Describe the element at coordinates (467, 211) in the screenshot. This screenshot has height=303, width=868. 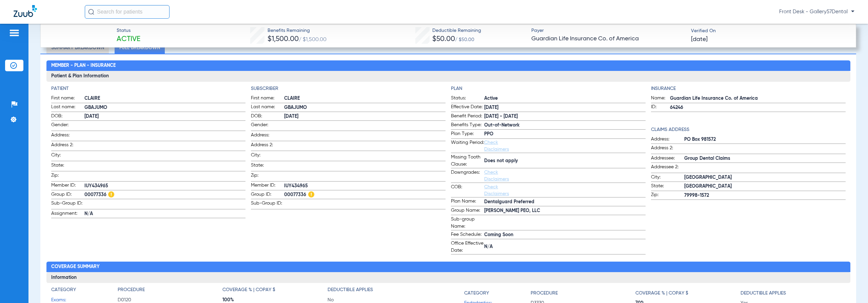
I see `span: Group Name:` at that location.